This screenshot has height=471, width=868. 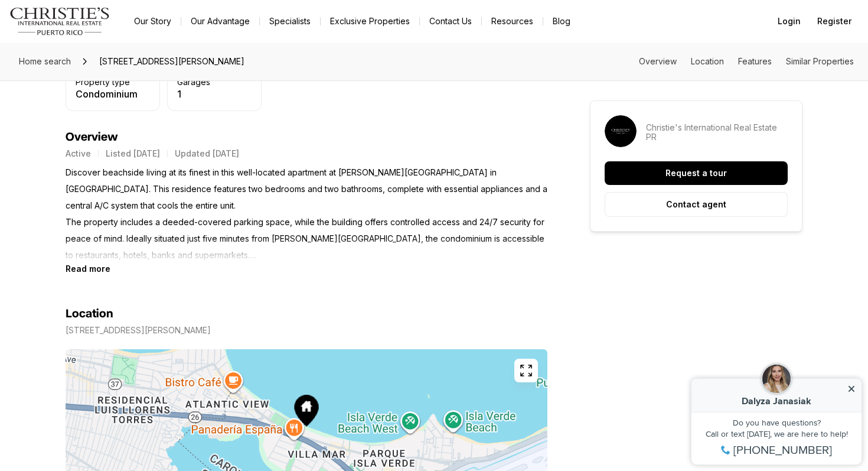 What do you see at coordinates (561, 22) in the screenshot?
I see `a: Blog` at bounding box center [561, 22].